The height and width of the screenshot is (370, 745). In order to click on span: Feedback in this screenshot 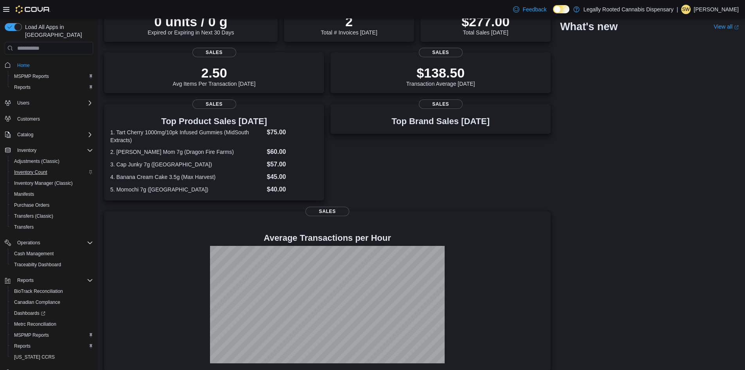, I will do `click(534, 9)`.